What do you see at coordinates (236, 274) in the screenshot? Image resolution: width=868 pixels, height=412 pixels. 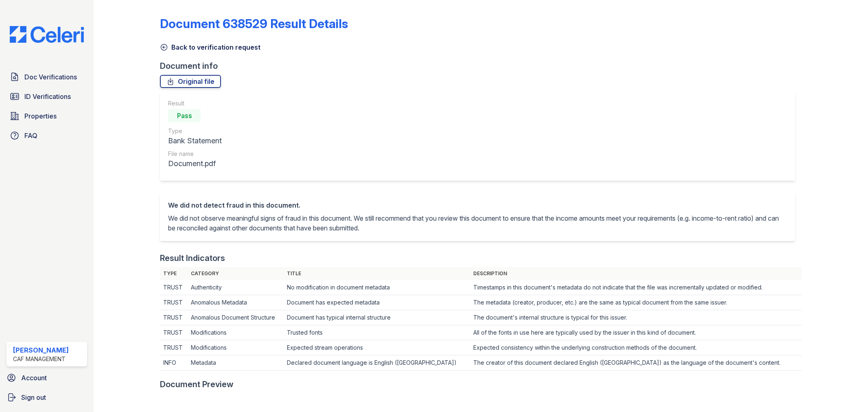 I see `th: Category` at bounding box center [236, 274].